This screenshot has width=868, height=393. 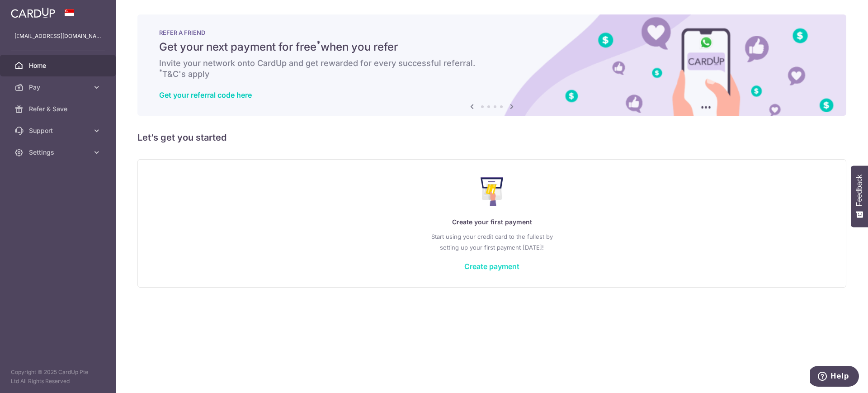 I want to click on p: Create your first payment, so click(x=492, y=222).